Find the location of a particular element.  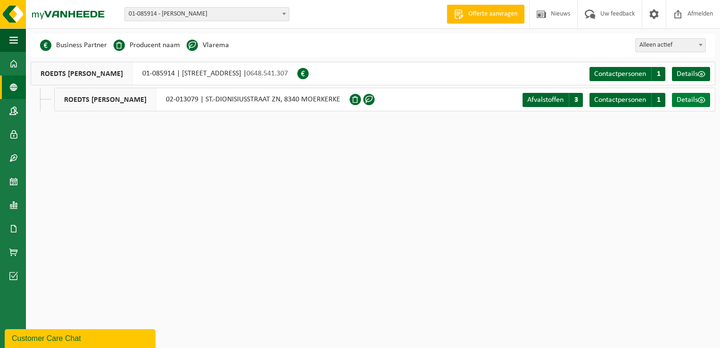

span: 01-085914 - ROEDTS KRISTOF BAKKERIJ - MOERKERKE is located at coordinates (207, 14).